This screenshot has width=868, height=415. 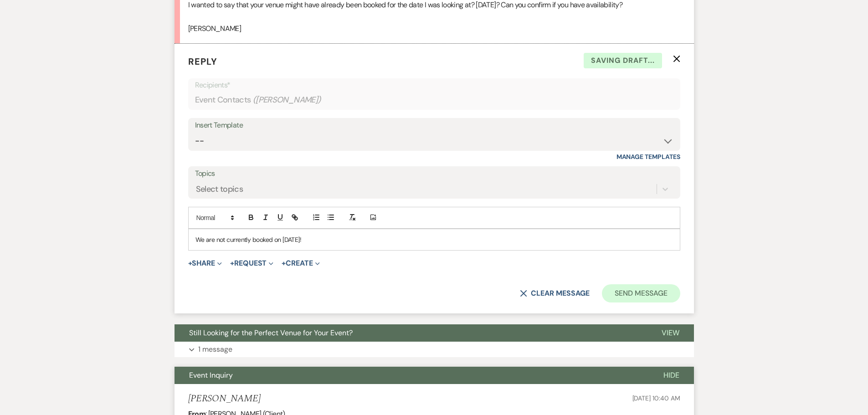 I want to click on div: Select topics, so click(x=220, y=188).